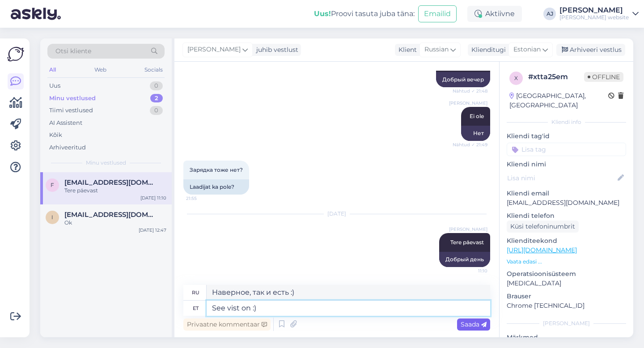  Describe the element at coordinates (487, 49) in the screenshot. I see `div: Klienditugi` at that location.